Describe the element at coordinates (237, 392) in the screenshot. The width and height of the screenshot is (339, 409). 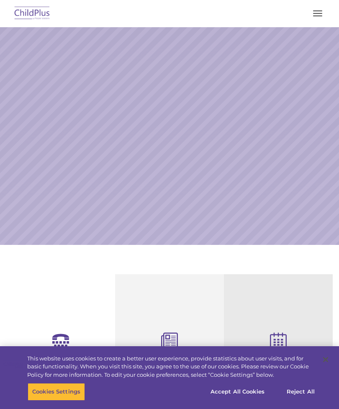
I see `button: Accept All Cookies` at that location.